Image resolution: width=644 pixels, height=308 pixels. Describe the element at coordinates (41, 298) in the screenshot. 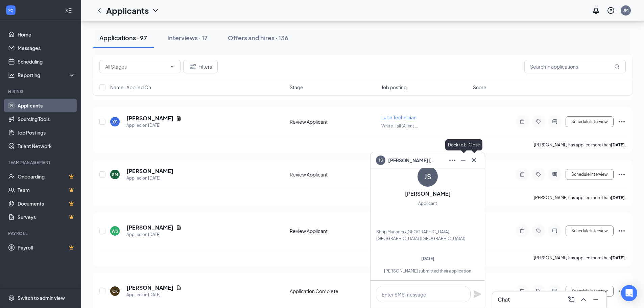

I see `div: Switch to admin view` at that location.